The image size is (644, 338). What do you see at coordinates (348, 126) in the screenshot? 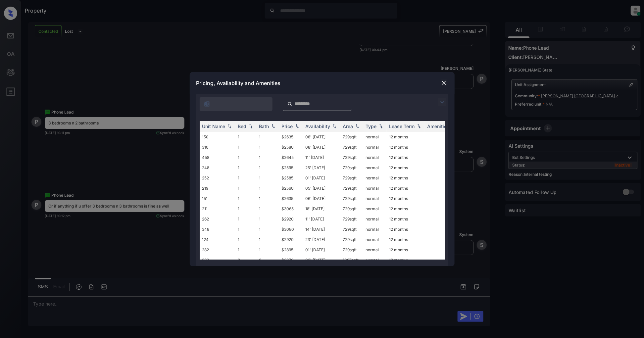
I see `div: Area` at bounding box center [348, 126].